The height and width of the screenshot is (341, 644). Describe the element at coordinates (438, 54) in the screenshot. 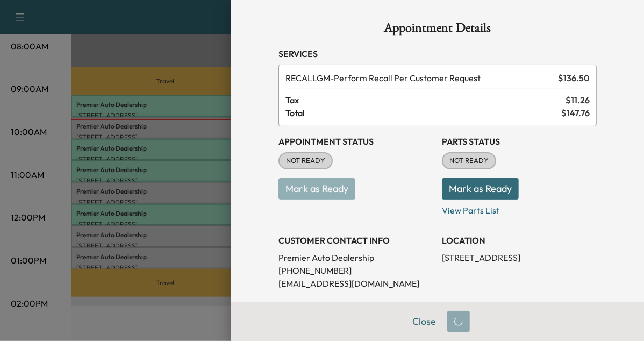

I see `h3: Services` at that location.